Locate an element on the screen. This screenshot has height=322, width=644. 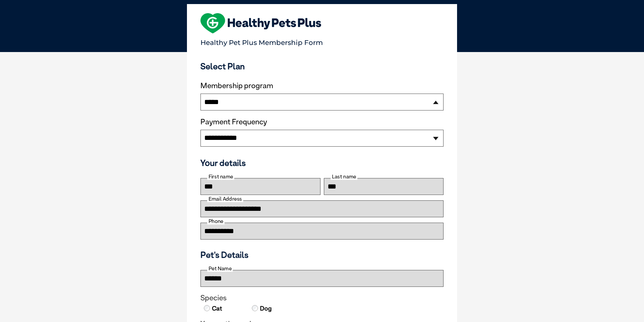
p: Healthy Pet Plus Membership Form is located at coordinates (322, 41).